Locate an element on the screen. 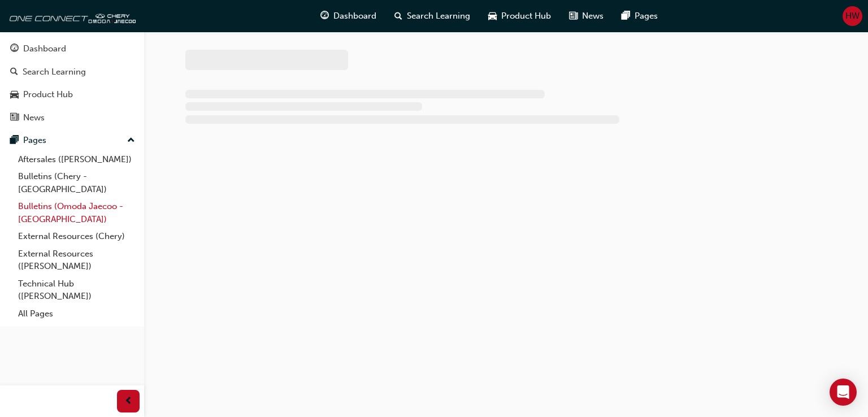  a: All Pages is located at coordinates (76, 314).